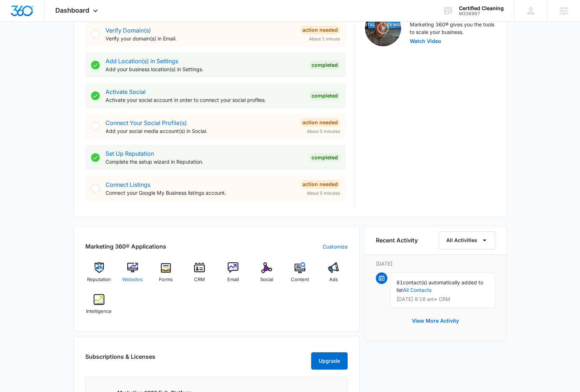  Describe the element at coordinates (99, 307) in the screenshot. I see `a: Intelligence` at that location.